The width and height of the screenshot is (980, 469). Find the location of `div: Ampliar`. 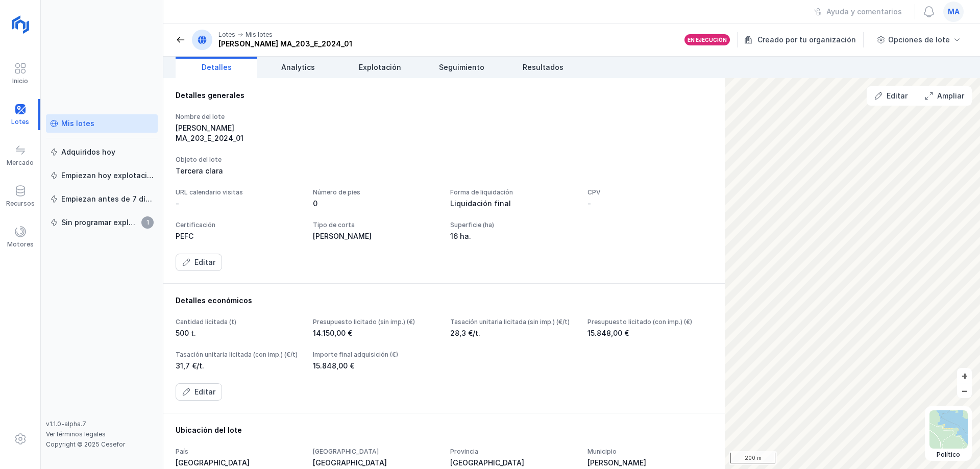

div: Ampliar is located at coordinates (951, 96).